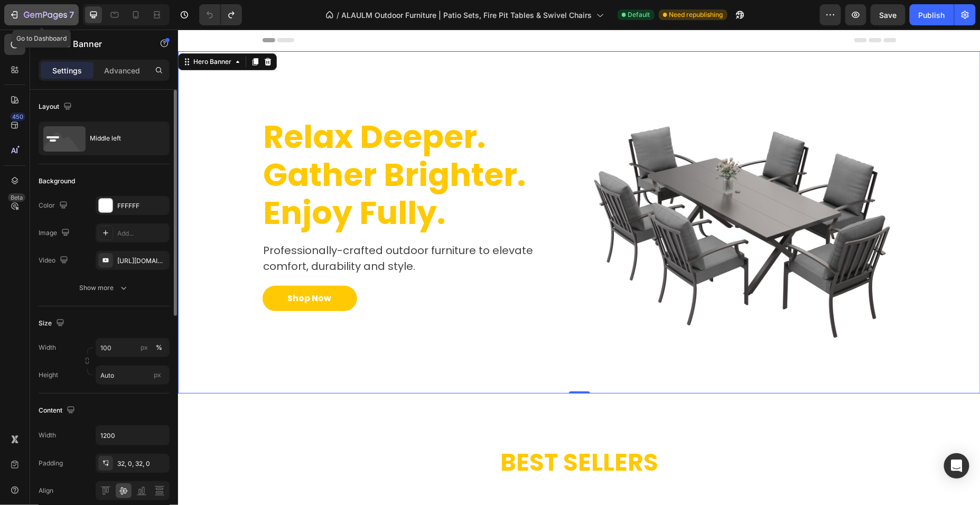  I want to click on h2: BEST SELLERS, so click(401, 433).